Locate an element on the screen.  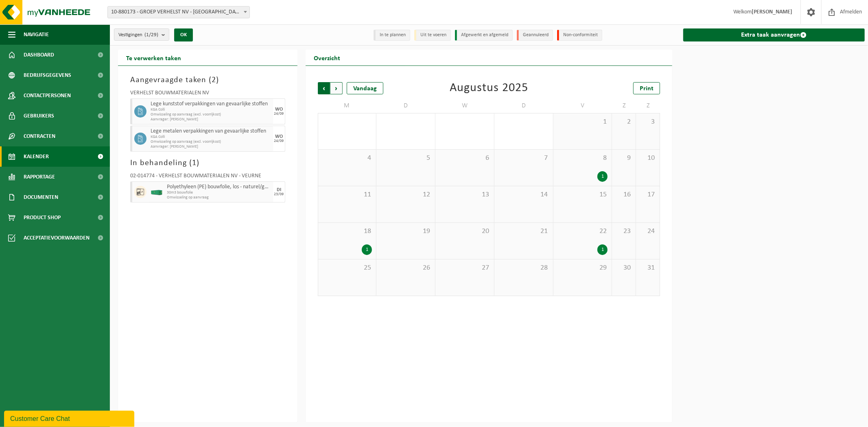
h3: Aangevraagde taken ( ) is located at coordinates (208, 80).